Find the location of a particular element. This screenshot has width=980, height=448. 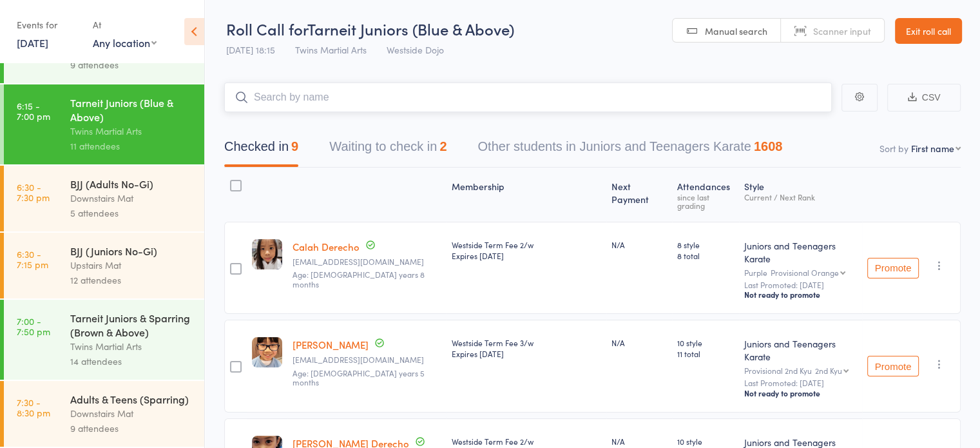

time: 6:30 - 7:15 pm is located at coordinates (32, 259).